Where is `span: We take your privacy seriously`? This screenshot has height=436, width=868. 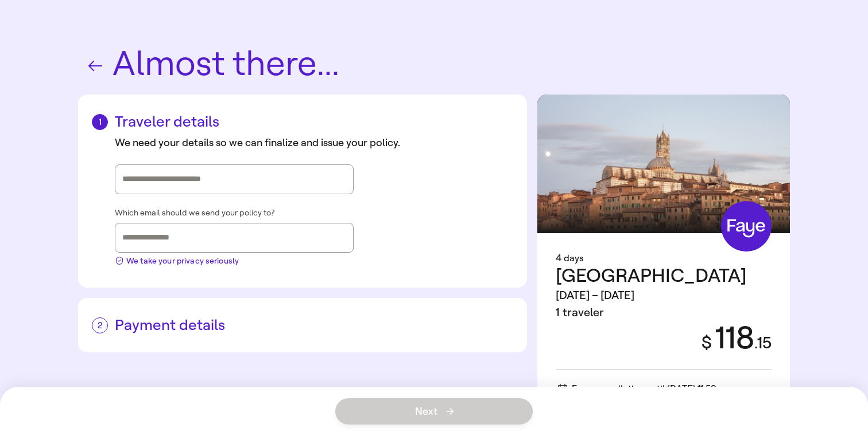
span: We take your privacy seriously is located at coordinates (183, 261).